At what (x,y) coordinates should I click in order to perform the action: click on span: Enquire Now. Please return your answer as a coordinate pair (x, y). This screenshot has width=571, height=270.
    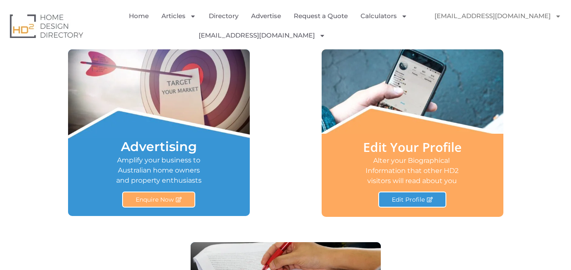
    Looking at the image, I should click on (155, 200).